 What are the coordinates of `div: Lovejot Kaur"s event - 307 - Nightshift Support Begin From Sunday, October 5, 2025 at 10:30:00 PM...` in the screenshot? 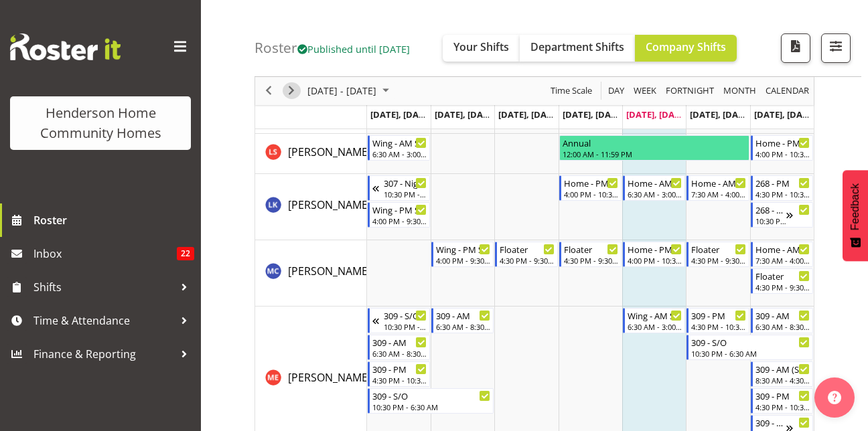 It's located at (399, 188).